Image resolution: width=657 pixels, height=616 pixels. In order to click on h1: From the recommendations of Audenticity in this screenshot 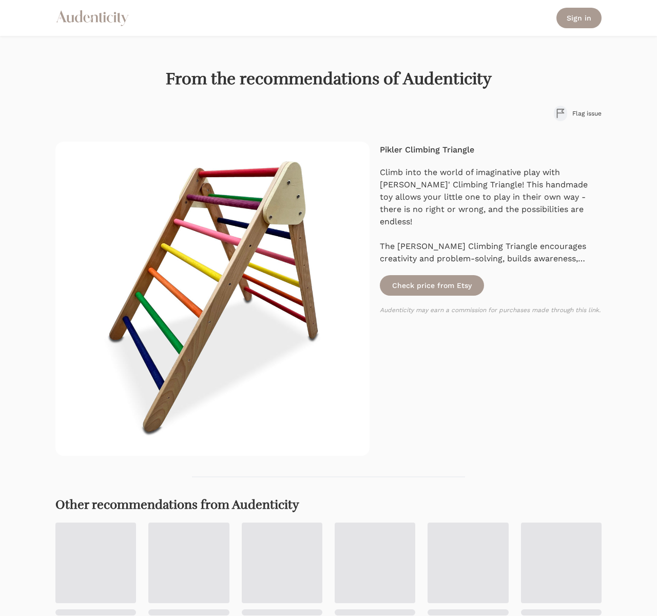, I will do `click(329, 79)`.